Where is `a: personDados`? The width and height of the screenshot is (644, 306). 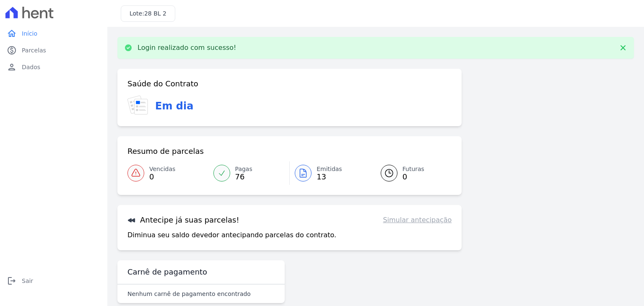
a: personDados is located at coordinates (54, 67).